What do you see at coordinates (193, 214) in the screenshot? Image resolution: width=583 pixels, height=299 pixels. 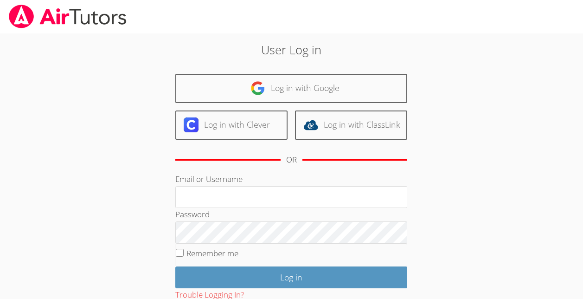 I see `label: Password` at bounding box center [193, 214].